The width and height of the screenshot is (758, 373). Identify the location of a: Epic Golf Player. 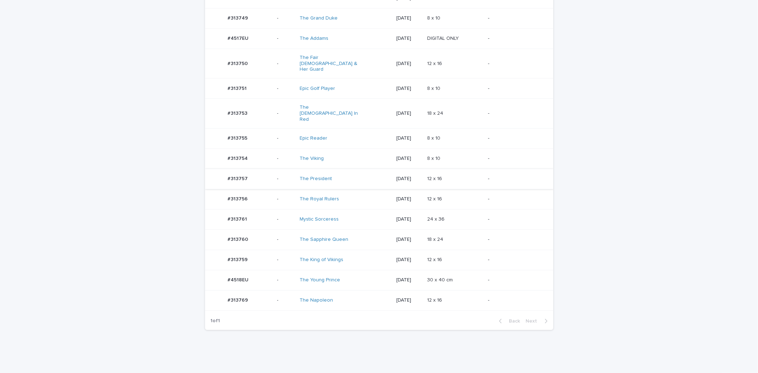
(318, 88).